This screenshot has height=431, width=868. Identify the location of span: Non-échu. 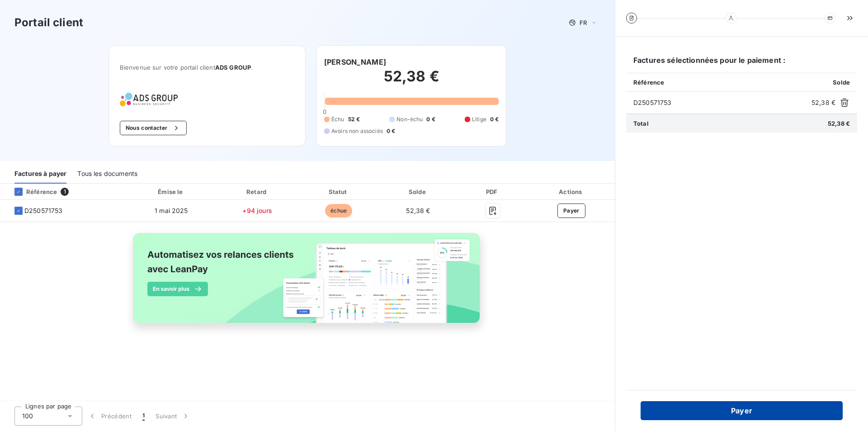
(409, 119).